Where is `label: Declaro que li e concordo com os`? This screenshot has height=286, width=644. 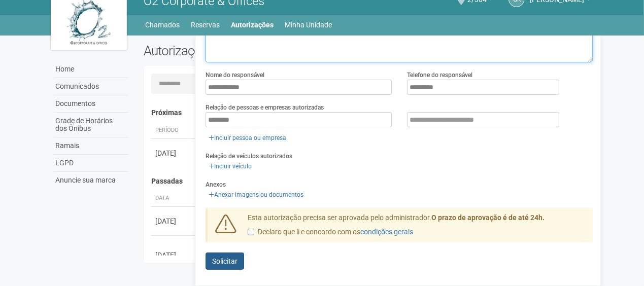 label: Declaro que li e concordo com os is located at coordinates (330, 232).